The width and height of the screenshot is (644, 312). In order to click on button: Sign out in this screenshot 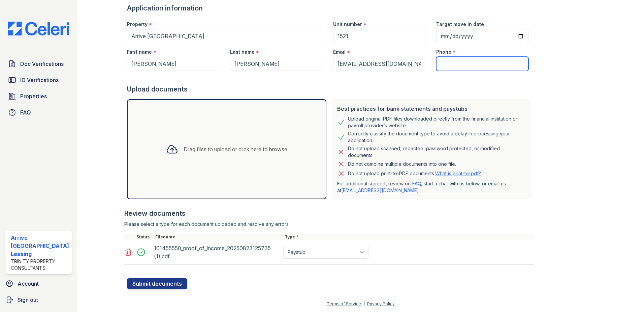, I will do `click(38, 300)`.